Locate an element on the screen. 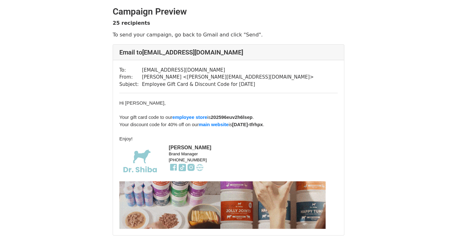 Image resolution: width=457 pixels, height=239 pixels. b: 202596euv2h6lsep is located at coordinates (232, 117).